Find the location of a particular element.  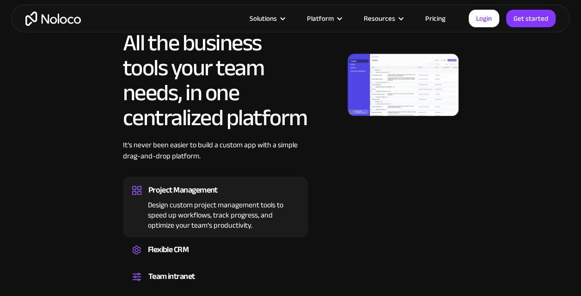

div: Set up a central space for your team to collaborate, share information, and stay up to date on co... is located at coordinates (215, 285).